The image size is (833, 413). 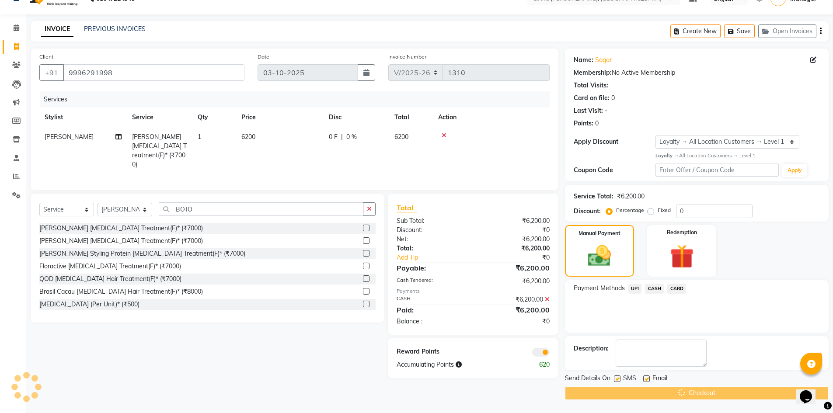 I want to click on div: Total Visits:, so click(x=591, y=85).